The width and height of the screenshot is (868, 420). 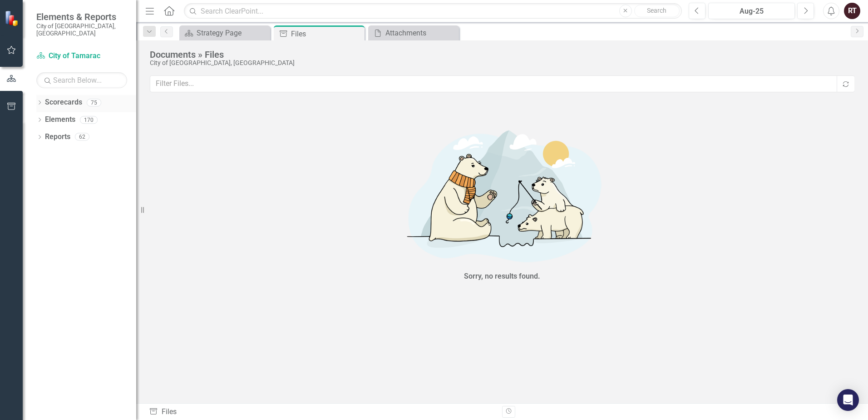 I want to click on a: Reports, so click(x=58, y=137).